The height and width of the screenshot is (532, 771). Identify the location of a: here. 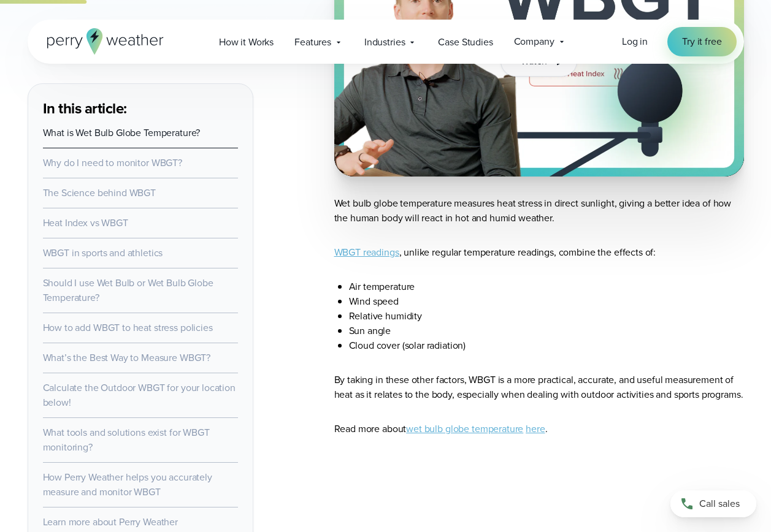
(535, 428).